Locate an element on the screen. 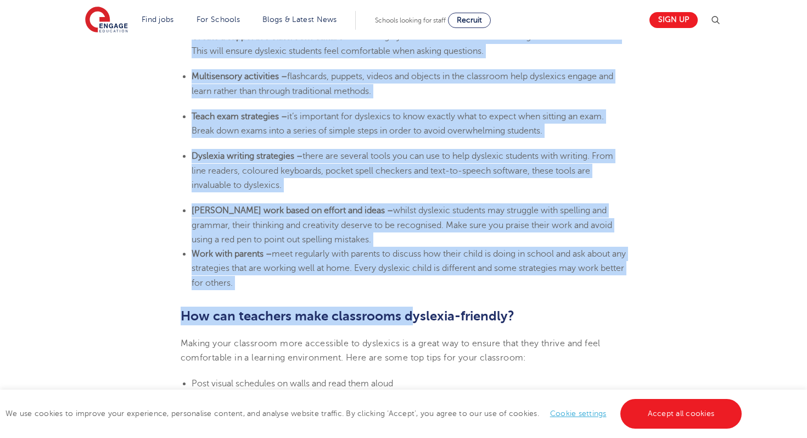  img: Engage Education is located at coordinates (106, 20).